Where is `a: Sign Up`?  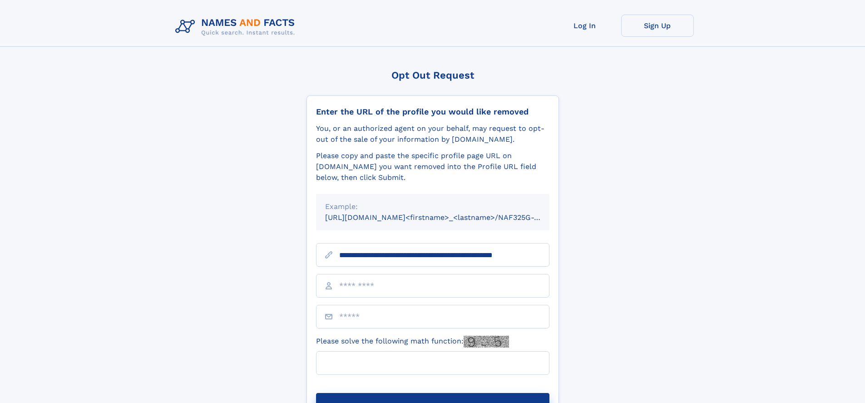
a: Sign Up is located at coordinates (658, 25).